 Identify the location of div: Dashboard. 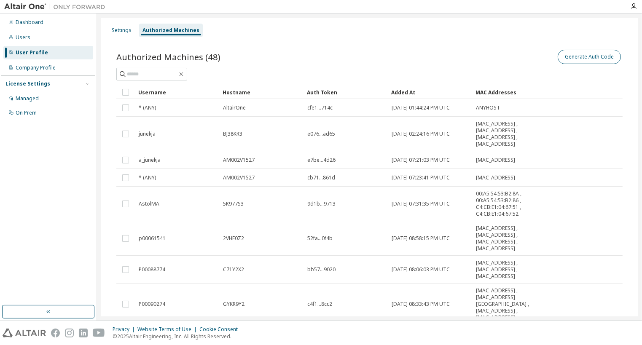
(29, 22).